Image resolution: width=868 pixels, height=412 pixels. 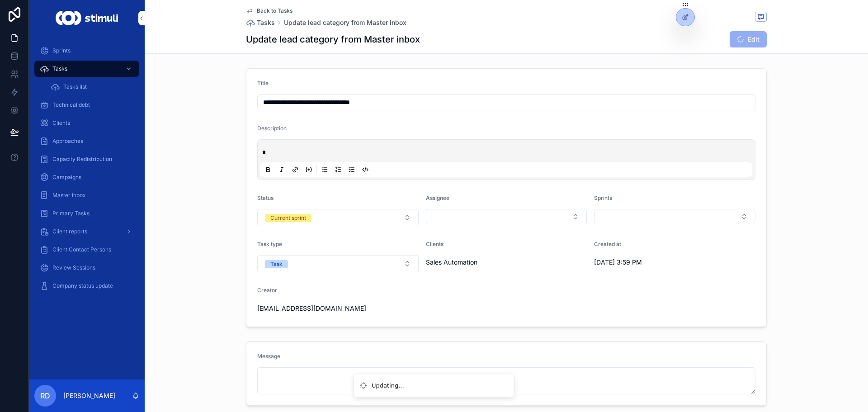 I want to click on div: Updating..., so click(x=388, y=386).